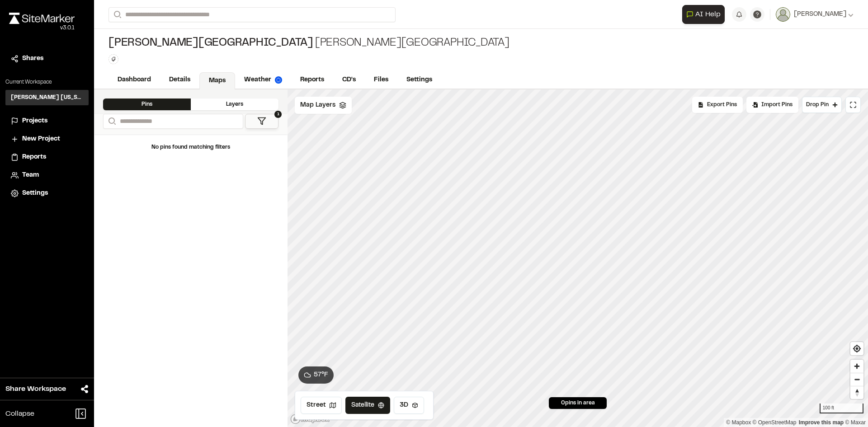  What do you see at coordinates (263, 80) in the screenshot?
I see `a: Weather` at bounding box center [263, 80].